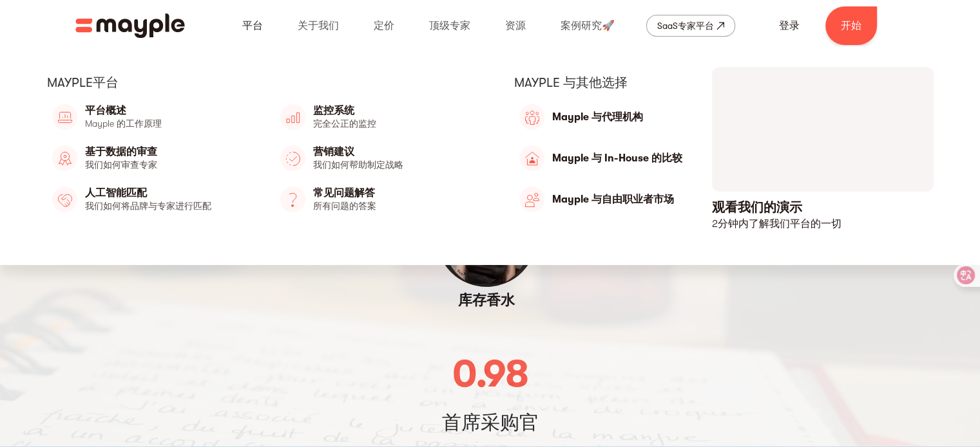 The height and width of the screenshot is (447, 980). What do you see at coordinates (131, 26) in the screenshot?
I see `img: Mayple 徽标` at bounding box center [131, 26].